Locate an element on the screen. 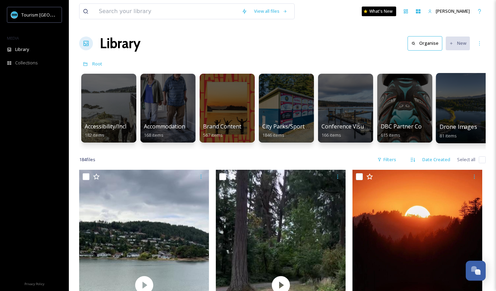 The width and height of the screenshot is (496, 291). div: What's New is located at coordinates (379, 11).